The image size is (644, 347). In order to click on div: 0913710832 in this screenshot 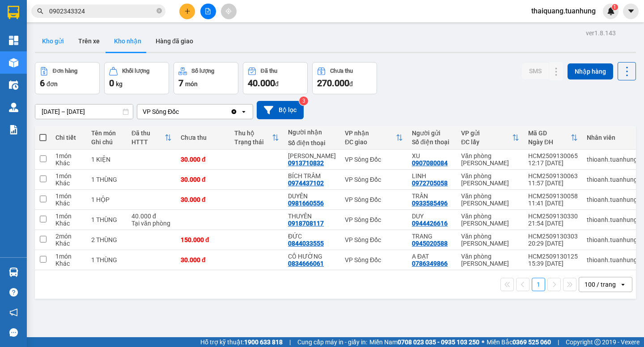, I will do `click(306, 163)`.